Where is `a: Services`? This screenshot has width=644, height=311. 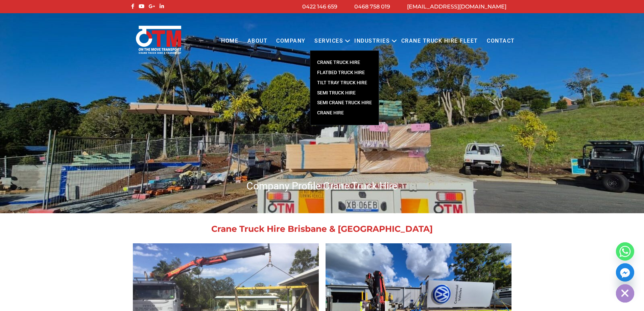
a: Services is located at coordinates (329, 41).